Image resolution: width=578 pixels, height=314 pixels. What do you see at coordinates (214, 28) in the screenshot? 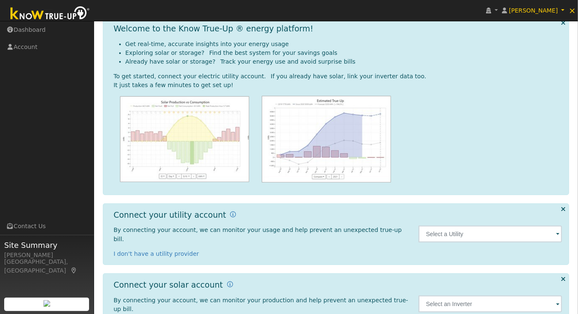
I see `h1: Welcome to the Know True-Up ® energy platform!` at bounding box center [214, 28].